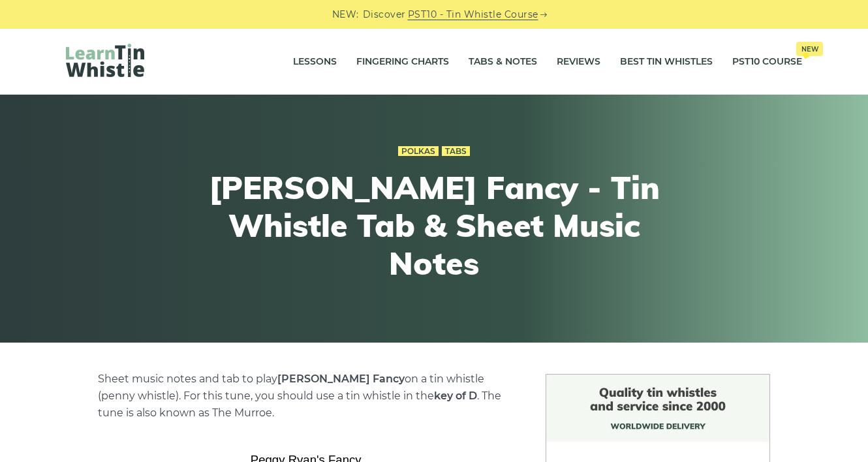 The image size is (868, 462). Describe the element at coordinates (666, 62) in the screenshot. I see `a: Best Tin Whistles` at that location.